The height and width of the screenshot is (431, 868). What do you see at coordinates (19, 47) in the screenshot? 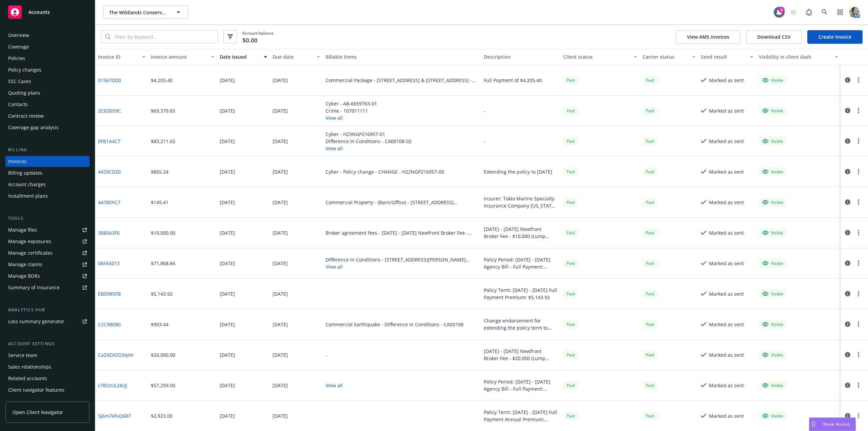
I see `div: Coverage` at bounding box center [19, 47].